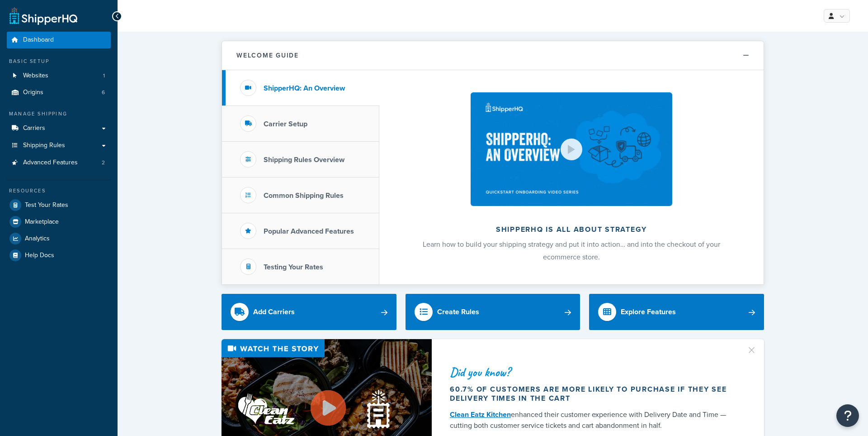  I want to click on li: Origins, so click(59, 93).